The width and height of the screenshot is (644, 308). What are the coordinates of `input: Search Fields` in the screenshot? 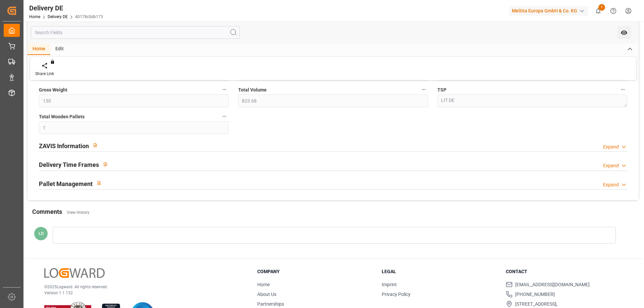 It's located at (135, 32).